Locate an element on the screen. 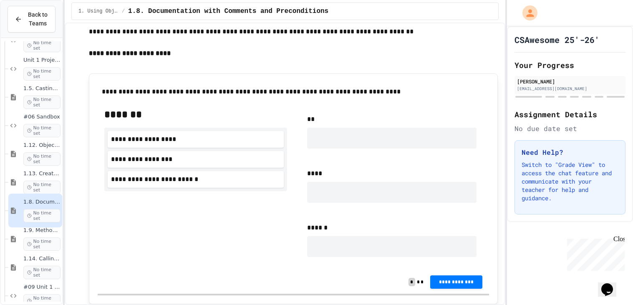  span: 1.9. Method Signatures is located at coordinates (42, 231).